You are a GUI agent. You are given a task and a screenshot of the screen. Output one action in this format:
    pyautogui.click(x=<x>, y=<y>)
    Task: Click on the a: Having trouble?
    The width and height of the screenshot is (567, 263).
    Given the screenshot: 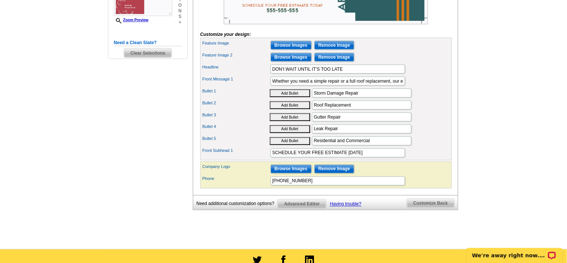 What is the action you would take?
    pyautogui.click(x=346, y=204)
    